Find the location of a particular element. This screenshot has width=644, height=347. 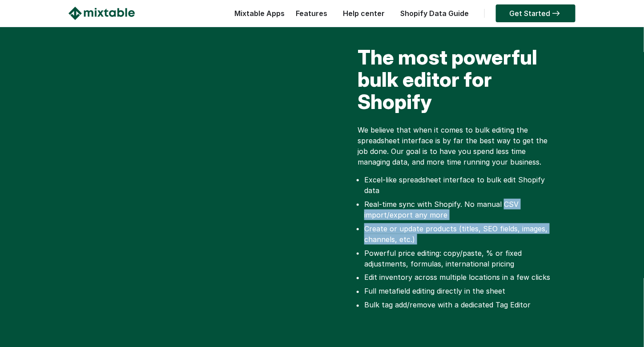

li: Real-time sync with Shopify. No manual CSV import/export any more is located at coordinates (460, 209).